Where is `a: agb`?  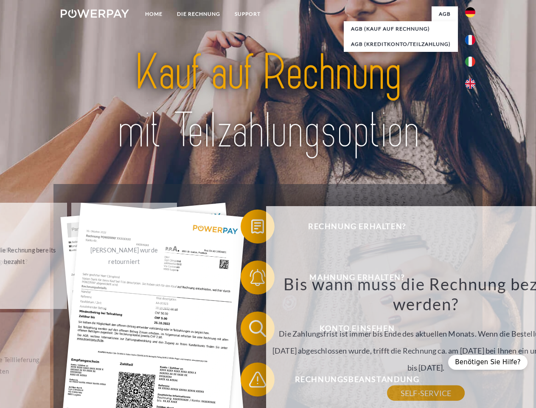
a: agb is located at coordinates (445, 14).